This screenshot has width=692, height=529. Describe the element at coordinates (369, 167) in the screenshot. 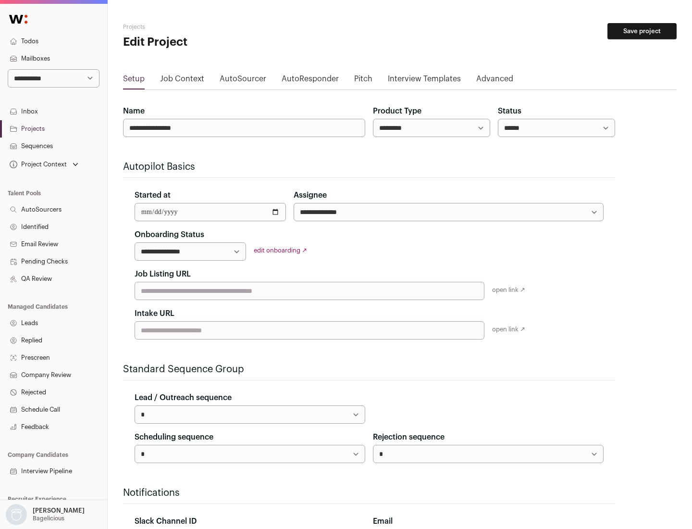

I see `h2: Autopilot Basics` at that location.